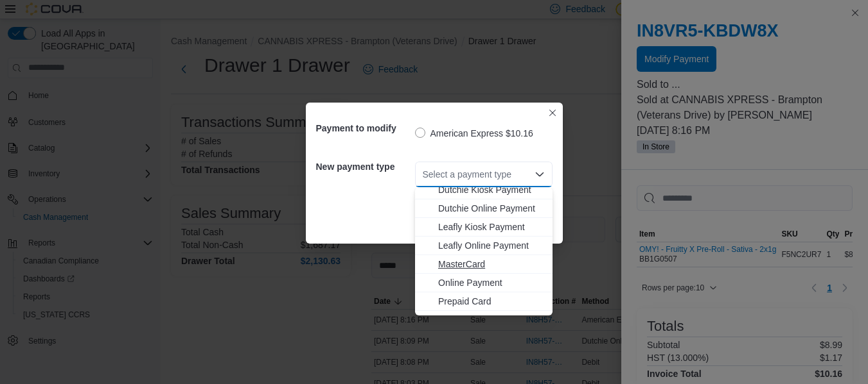 Image resolution: width=868 pixels, height=384 pixels. Describe the element at coordinates (424, 175) in the screenshot. I see `input: Accessible screen reader label` at that location.